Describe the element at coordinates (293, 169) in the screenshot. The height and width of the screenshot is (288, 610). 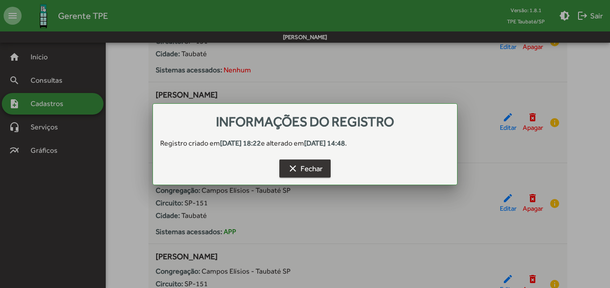
I see `mat-icon: clear` at that location.